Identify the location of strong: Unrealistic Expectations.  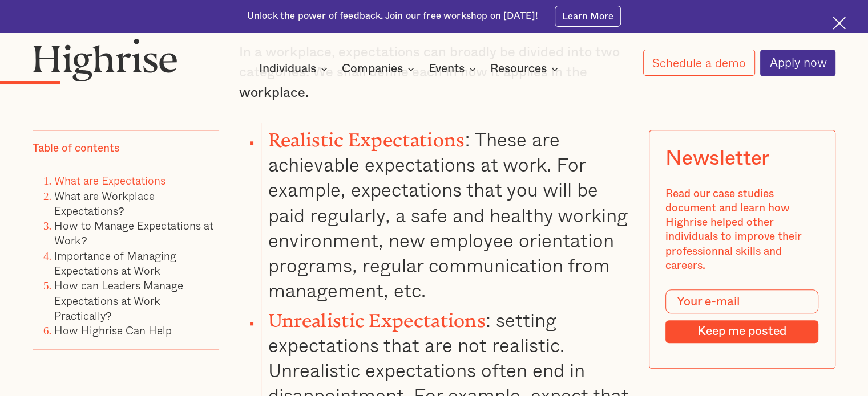
(377, 316).